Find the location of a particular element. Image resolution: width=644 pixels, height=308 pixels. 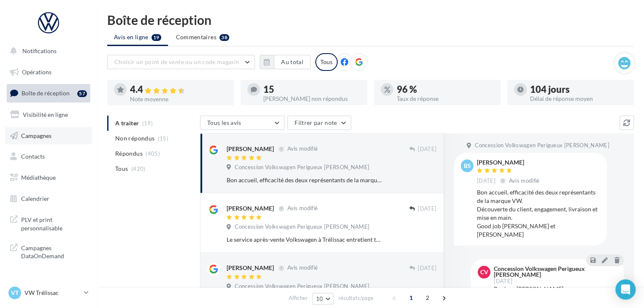

div: 38 is located at coordinates (224, 38).